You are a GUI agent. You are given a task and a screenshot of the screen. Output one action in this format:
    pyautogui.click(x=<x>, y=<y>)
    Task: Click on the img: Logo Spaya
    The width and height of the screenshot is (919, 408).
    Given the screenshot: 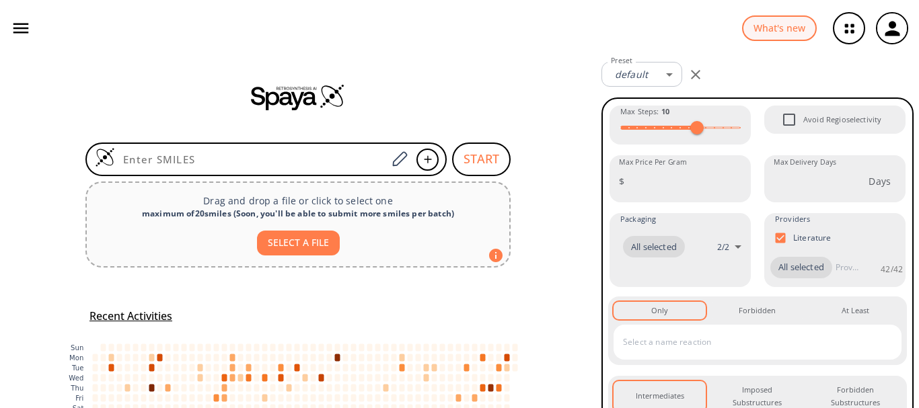 What is the action you would take?
    pyautogui.click(x=105, y=157)
    